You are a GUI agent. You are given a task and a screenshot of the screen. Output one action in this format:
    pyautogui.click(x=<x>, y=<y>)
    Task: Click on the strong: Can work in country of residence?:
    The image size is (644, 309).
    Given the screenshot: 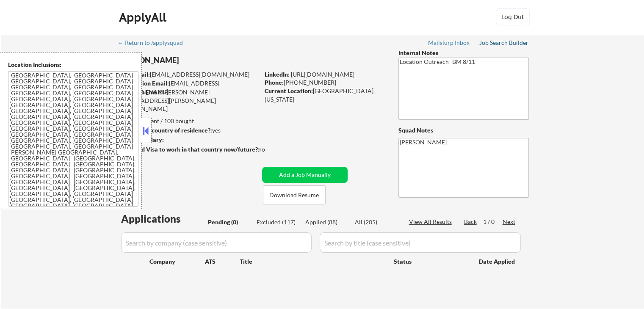 What is the action you would take?
    pyautogui.click(x=165, y=130)
    